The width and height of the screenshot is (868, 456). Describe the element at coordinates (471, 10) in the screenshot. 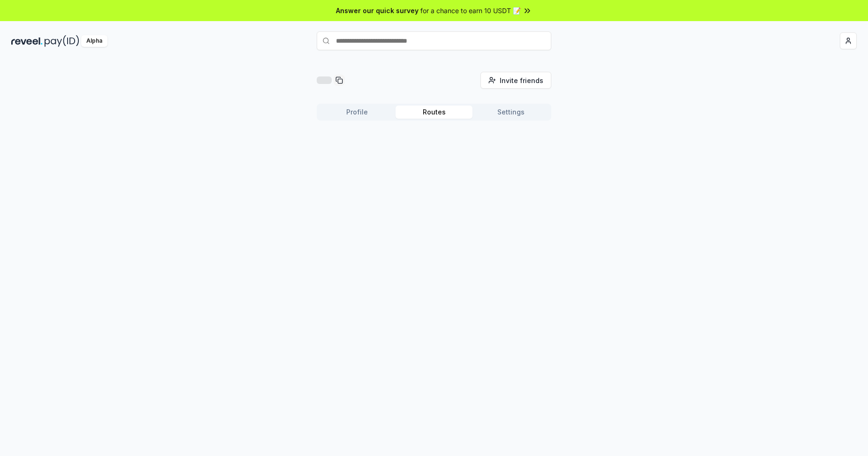

I see `span: for a chance to earn 10 USDT 📝` at that location.